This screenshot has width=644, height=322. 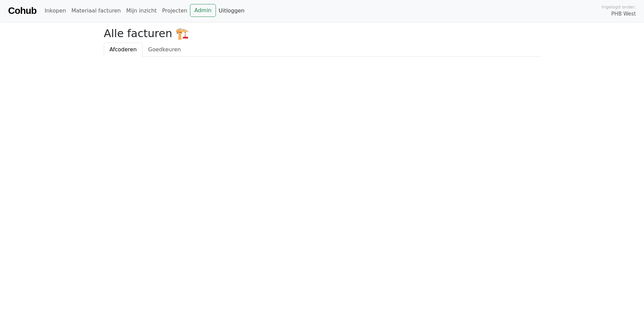 What do you see at coordinates (232, 11) in the screenshot?
I see `a: Uitloggen` at bounding box center [232, 11].